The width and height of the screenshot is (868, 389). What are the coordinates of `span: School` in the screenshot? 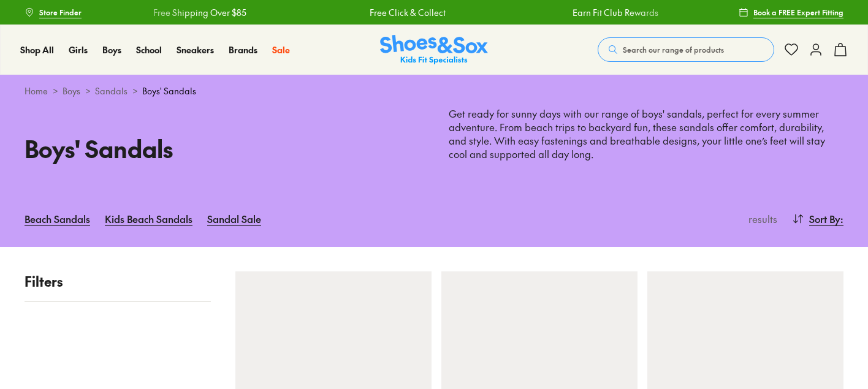 It's located at (149, 50).